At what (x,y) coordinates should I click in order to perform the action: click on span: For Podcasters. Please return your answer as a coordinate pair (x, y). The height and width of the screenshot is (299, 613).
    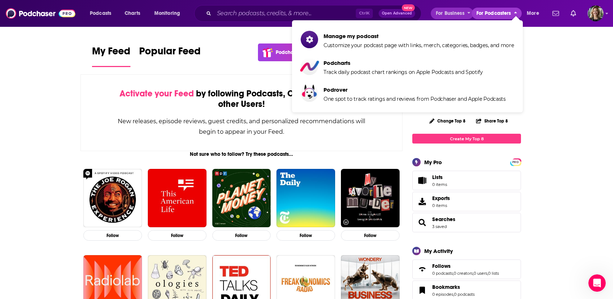
    Looking at the image, I should click on (494, 13).